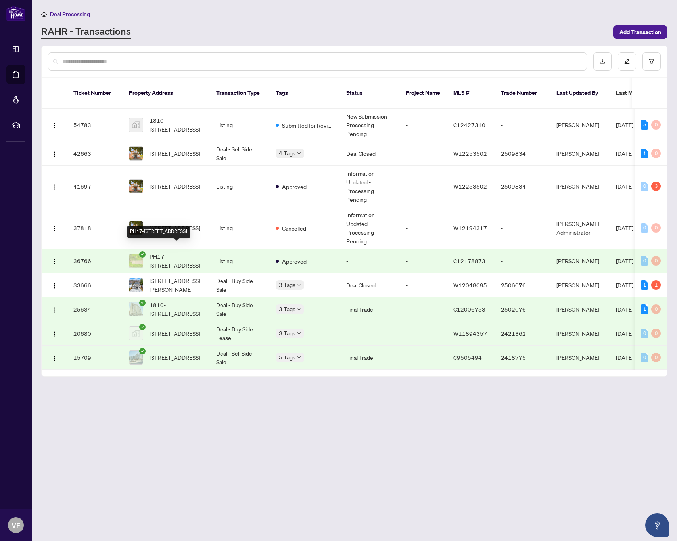 This screenshot has height=541, width=677. I want to click on button: edit, so click(627, 61).